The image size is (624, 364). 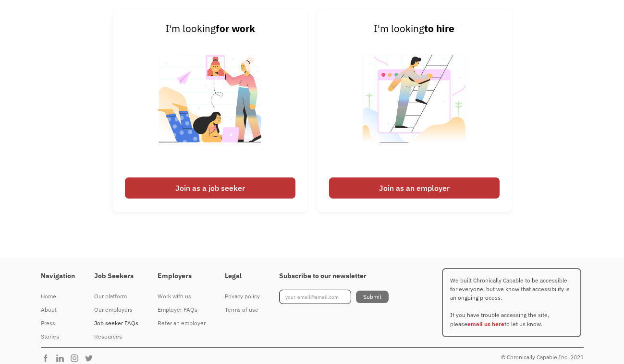 I want to click on img: Chronically Capable Twitter Page, so click(x=92, y=358).